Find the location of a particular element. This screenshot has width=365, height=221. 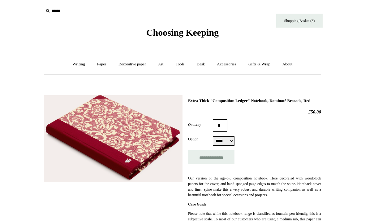

a: Paper is located at coordinates (102, 64).